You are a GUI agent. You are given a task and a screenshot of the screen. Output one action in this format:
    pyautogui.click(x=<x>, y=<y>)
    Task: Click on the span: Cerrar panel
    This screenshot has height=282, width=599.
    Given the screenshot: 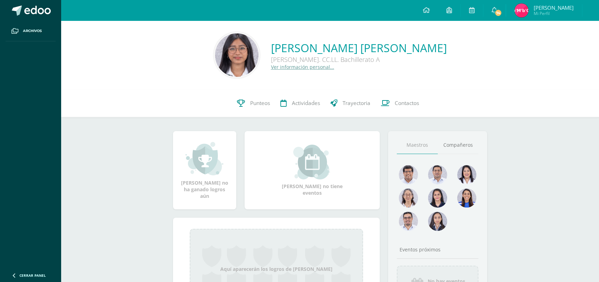 What is the action you would take?
    pyautogui.click(x=33, y=275)
    